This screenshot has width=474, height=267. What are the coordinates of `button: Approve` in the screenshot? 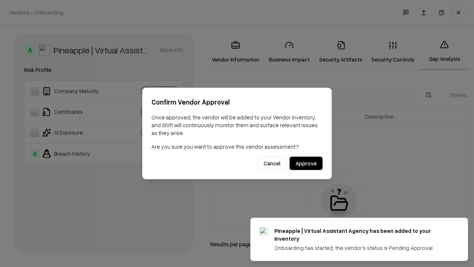 It's located at (306, 163).